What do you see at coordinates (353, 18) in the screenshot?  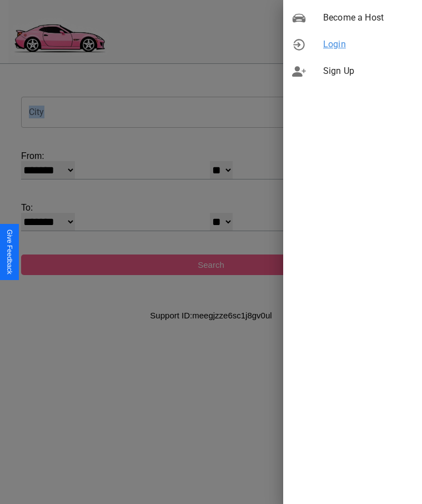 I see `div: Become a Host` at bounding box center [353, 18].